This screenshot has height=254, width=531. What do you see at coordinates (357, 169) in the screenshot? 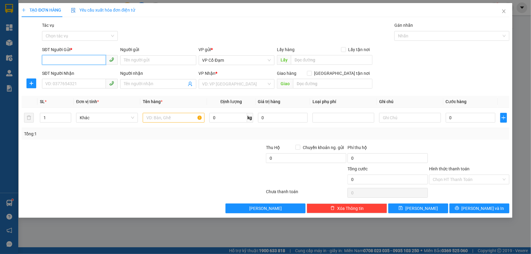
I see `span: Tổng cước` at bounding box center [357, 169].